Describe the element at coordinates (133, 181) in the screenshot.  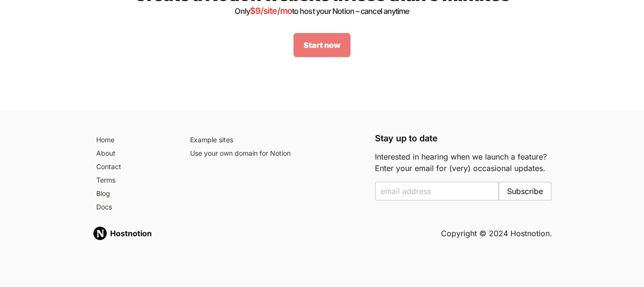
I see `a: Terms` at that location.